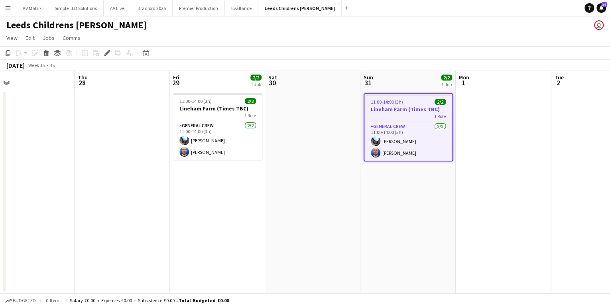 The width and height of the screenshot is (610, 307). I want to click on span: 1, so click(463, 83).